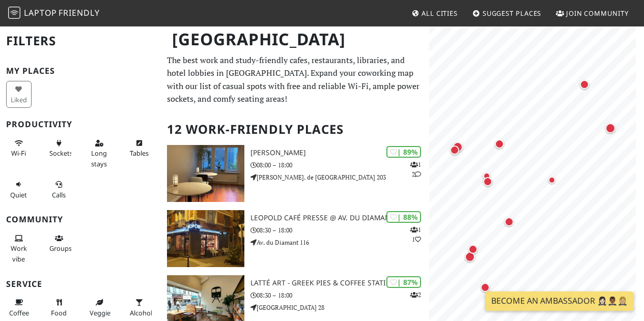 The height and width of the screenshot is (321, 644). I want to click on h3: Latté Art - Greek Pies & Coffee Station, so click(339, 283).